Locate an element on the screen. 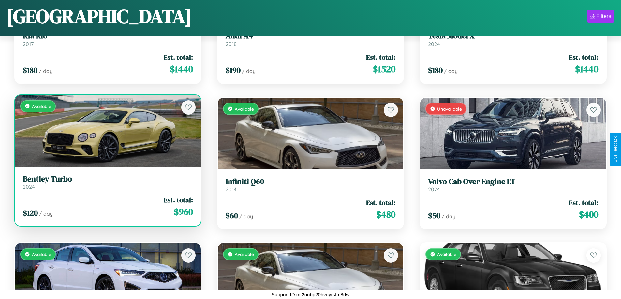  a: Kia Rio2017 is located at coordinates (108, 39).